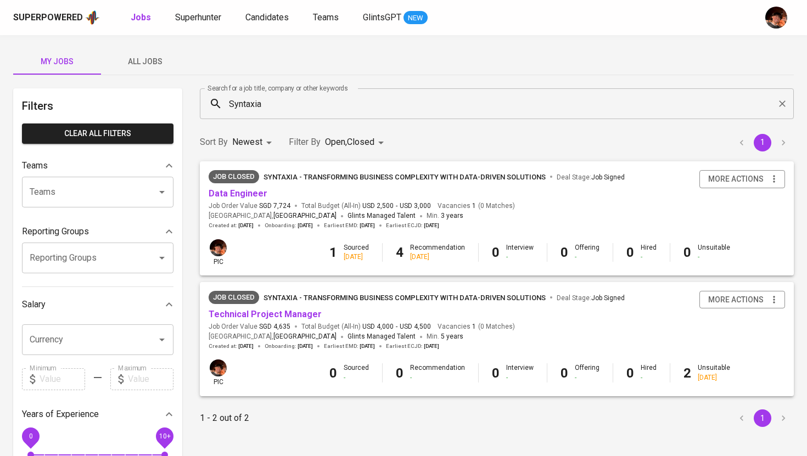 The width and height of the screenshot is (807, 456). Describe the element at coordinates (742, 179) in the screenshot. I see `button: more actions` at that location.